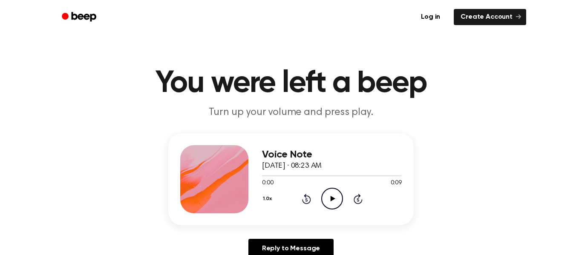  What do you see at coordinates (396, 183) in the screenshot?
I see `span: 0:09` at bounding box center [396, 183].